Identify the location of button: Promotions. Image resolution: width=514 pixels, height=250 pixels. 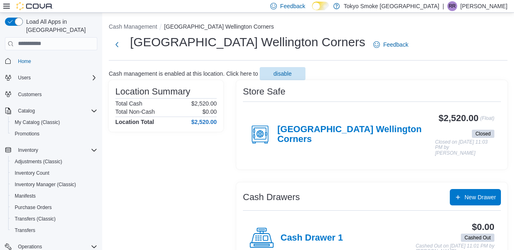
(54, 134).